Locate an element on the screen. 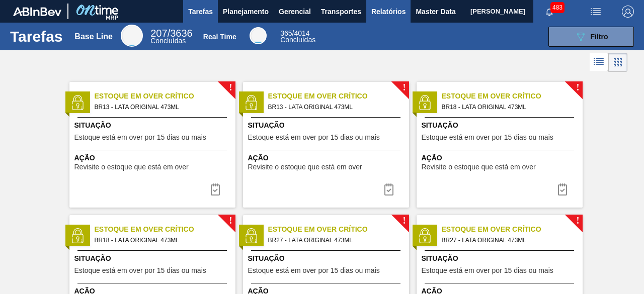 The image size is (644, 294). span: 365 is located at coordinates (286, 33).